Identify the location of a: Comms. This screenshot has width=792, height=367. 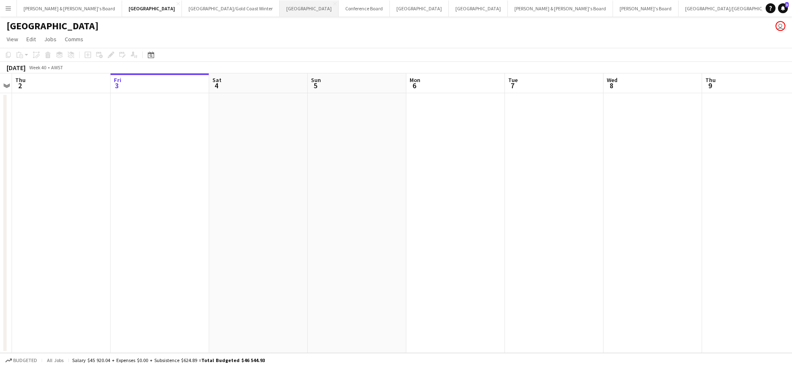
(74, 39).